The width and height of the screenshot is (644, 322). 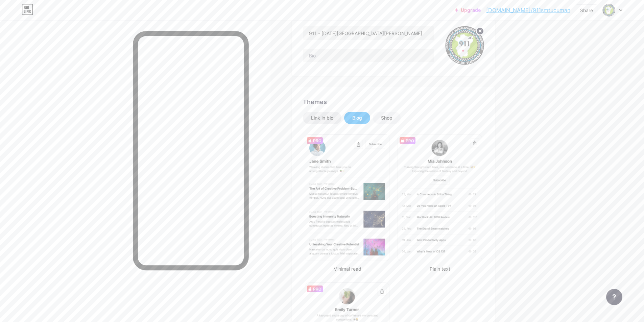 What do you see at coordinates (368, 33) in the screenshot?
I see `input: Name` at bounding box center [368, 33].